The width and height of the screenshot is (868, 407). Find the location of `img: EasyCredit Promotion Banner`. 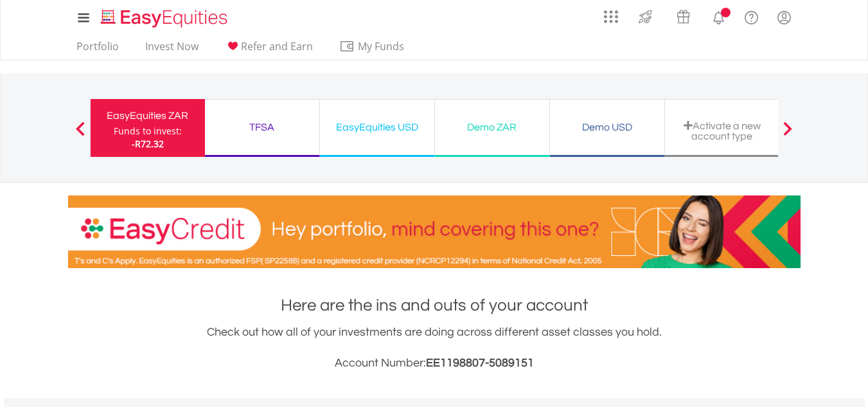

img: EasyCredit Promotion Banner is located at coordinates (434, 231).